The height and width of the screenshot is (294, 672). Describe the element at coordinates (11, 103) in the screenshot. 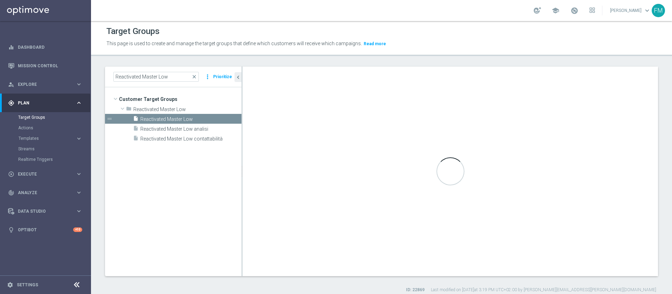

I see `i: gps_fixed` at that location.